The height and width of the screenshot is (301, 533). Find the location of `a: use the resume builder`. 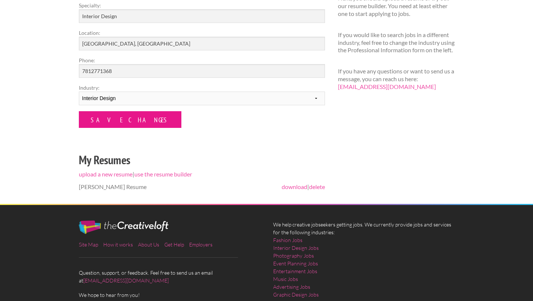

a: use the resume builder is located at coordinates (163, 174).